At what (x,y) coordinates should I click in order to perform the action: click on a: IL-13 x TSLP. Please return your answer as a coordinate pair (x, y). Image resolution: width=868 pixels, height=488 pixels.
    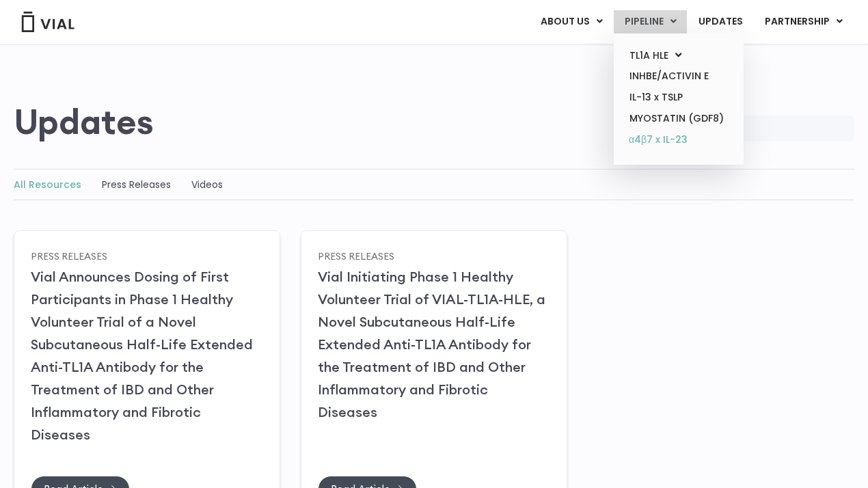
    Looking at the image, I should click on (678, 97).